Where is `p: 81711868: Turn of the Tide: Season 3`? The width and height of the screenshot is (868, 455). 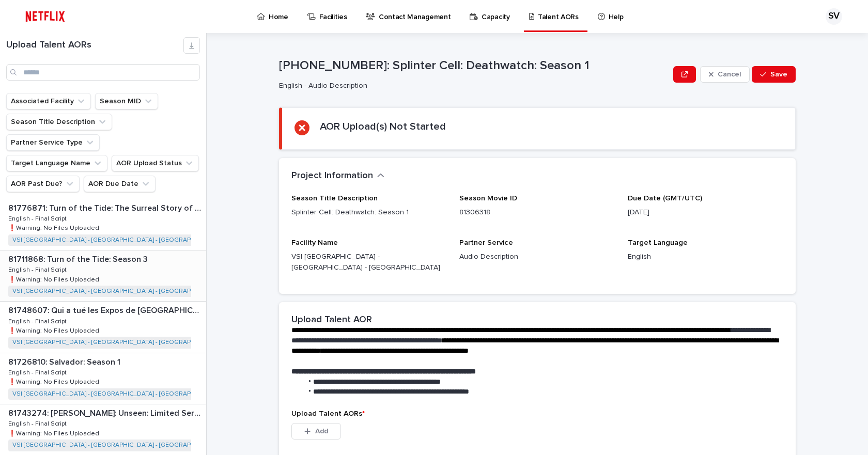 p: 81711868: Turn of the Tide: Season 3 is located at coordinates (79, 259).